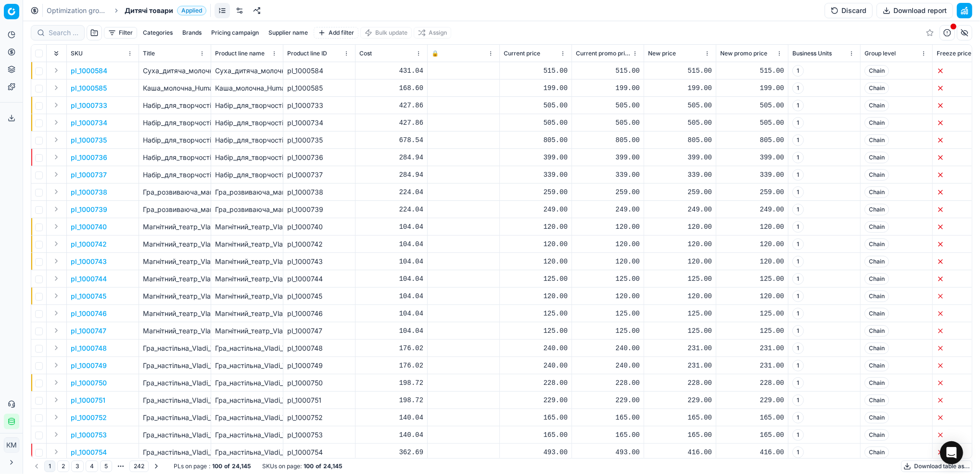  I want to click on span: SKU, so click(77, 54).